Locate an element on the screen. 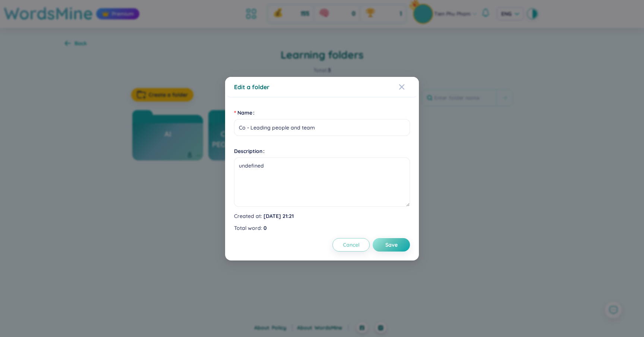  label: Total word : is located at coordinates (249, 228).